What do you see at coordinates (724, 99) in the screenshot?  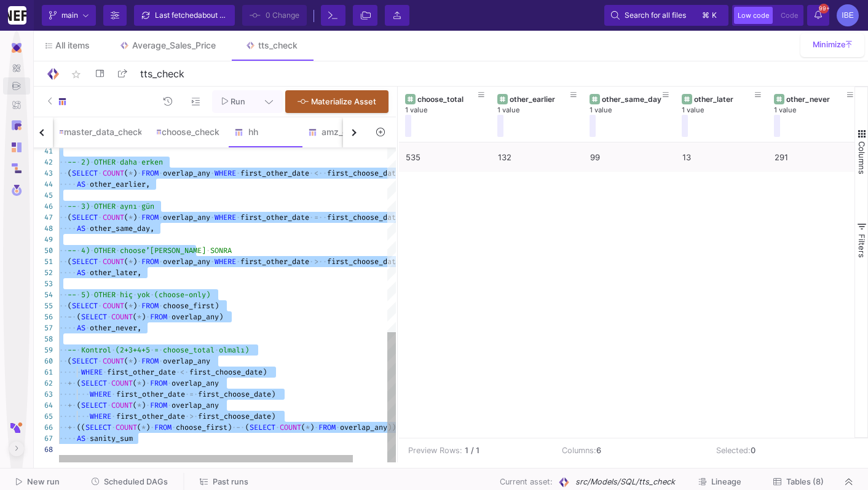 I see `div: other_later` at bounding box center [724, 99].